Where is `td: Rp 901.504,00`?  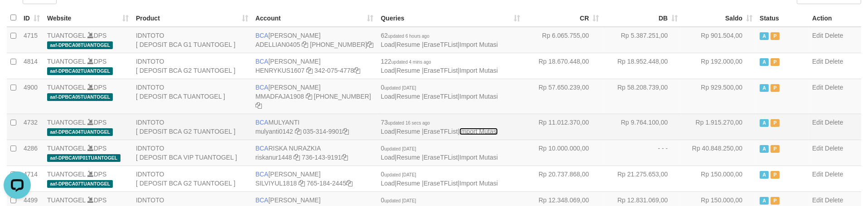
td: Rp 901.504,00 is located at coordinates (719, 40).